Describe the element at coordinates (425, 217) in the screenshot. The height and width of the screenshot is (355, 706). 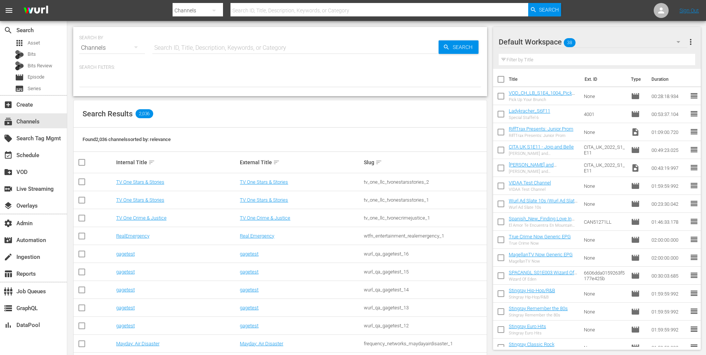
I see `div: tv_one_llc_tvonecrimejustice_1` at that location.